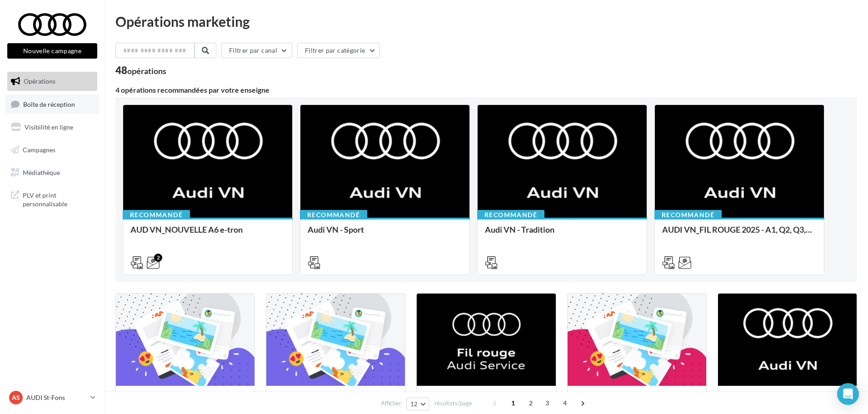 The image size is (868, 414). Describe the element at coordinates (385, 234) in the screenshot. I see `div: Audi VN - Sport` at that location.